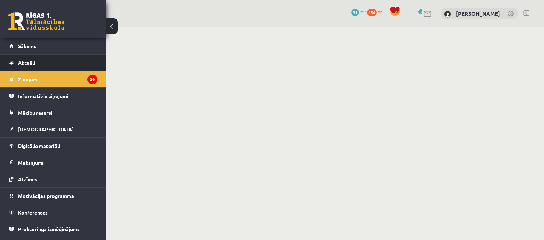 The width and height of the screenshot is (544, 240). What do you see at coordinates (35, 113) in the screenshot?
I see `span: Mācību resursi` at bounding box center [35, 113].